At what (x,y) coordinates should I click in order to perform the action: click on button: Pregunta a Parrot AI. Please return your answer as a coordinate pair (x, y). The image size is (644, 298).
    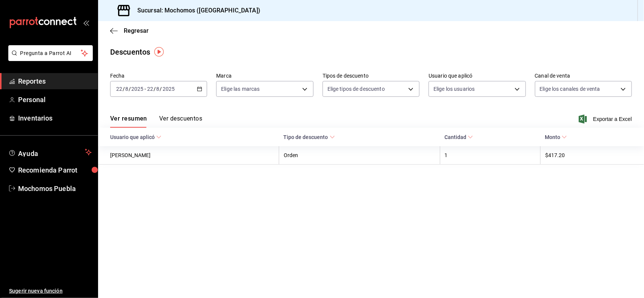
    Looking at the image, I should click on (50, 53).